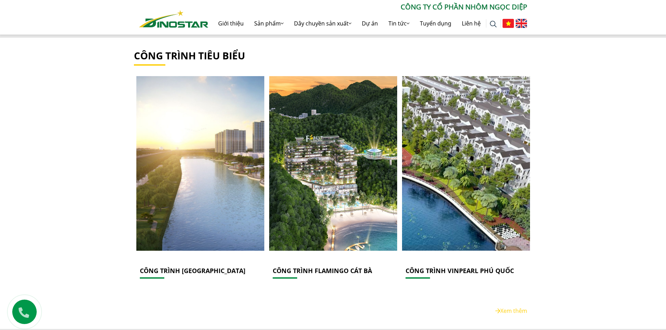 This screenshot has height=330, width=666. Describe the element at coordinates (436, 23) in the screenshot. I see `a: Tuyển dụng` at that location.